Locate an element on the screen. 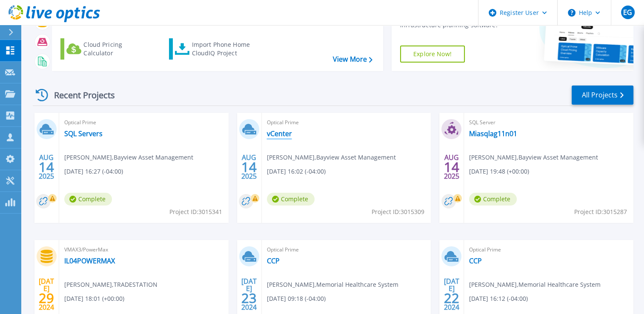  span: VMAX3/PowerMax is located at coordinates (144, 249).